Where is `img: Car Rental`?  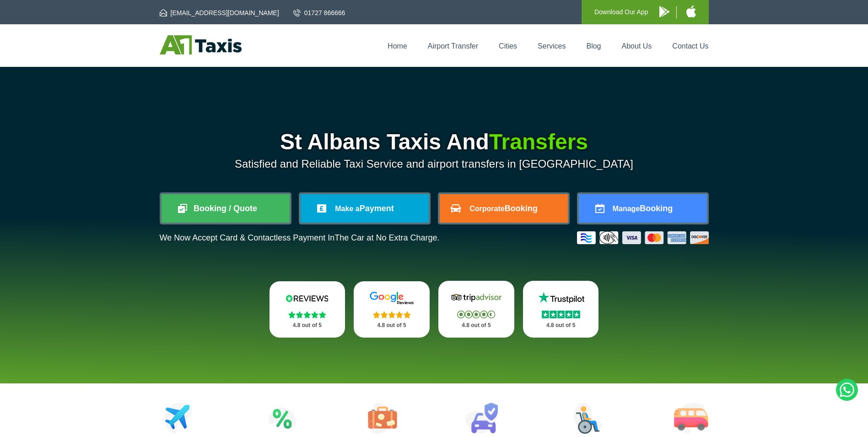
img: Car Rental is located at coordinates (481, 418).